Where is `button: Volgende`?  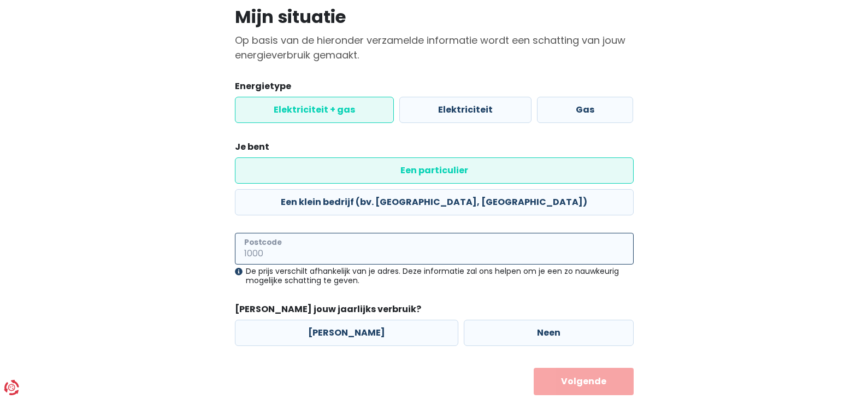
button: Volgende is located at coordinates (584, 381).